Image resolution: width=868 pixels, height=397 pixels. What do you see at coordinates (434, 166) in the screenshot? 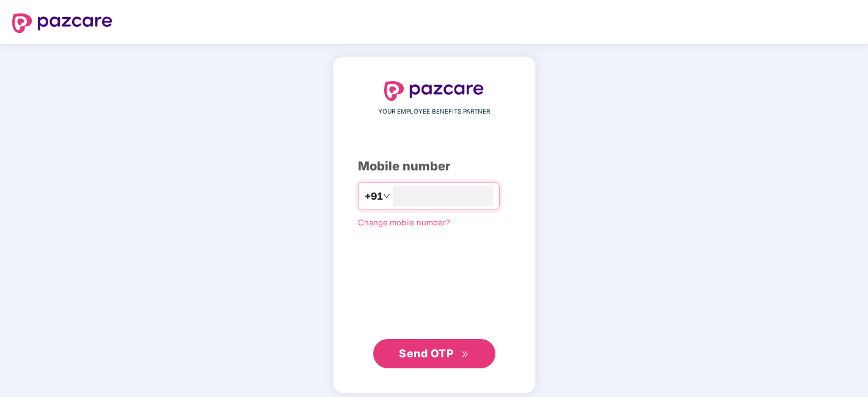
I see `div: Mobile number` at bounding box center [434, 166].